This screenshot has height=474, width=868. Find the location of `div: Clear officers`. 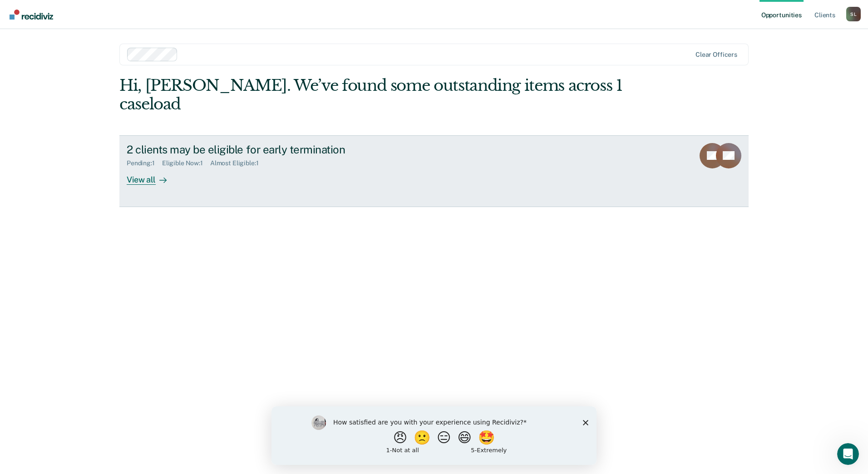

div: Clear officers is located at coordinates (716, 55).